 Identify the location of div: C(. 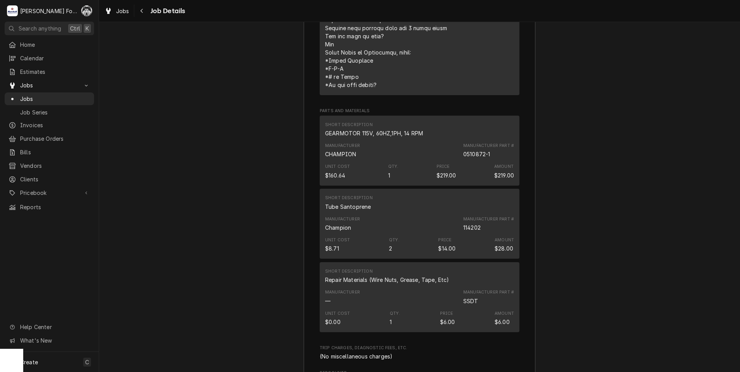
(87, 11).